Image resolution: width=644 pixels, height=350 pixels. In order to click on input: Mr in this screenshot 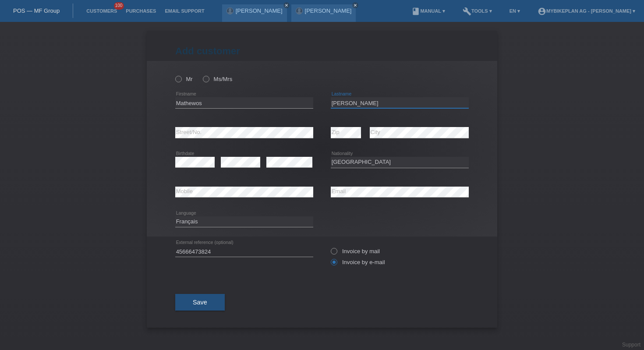, I will do `click(178, 78)`.